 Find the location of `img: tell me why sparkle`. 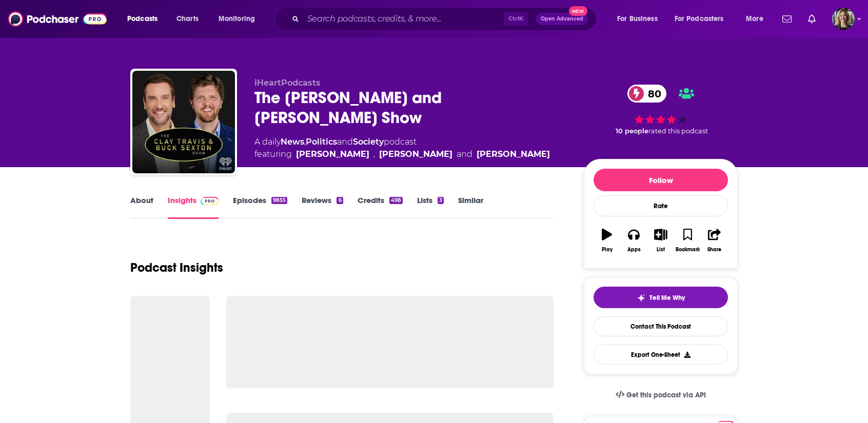

img: tell me why sparkle is located at coordinates (641, 298).